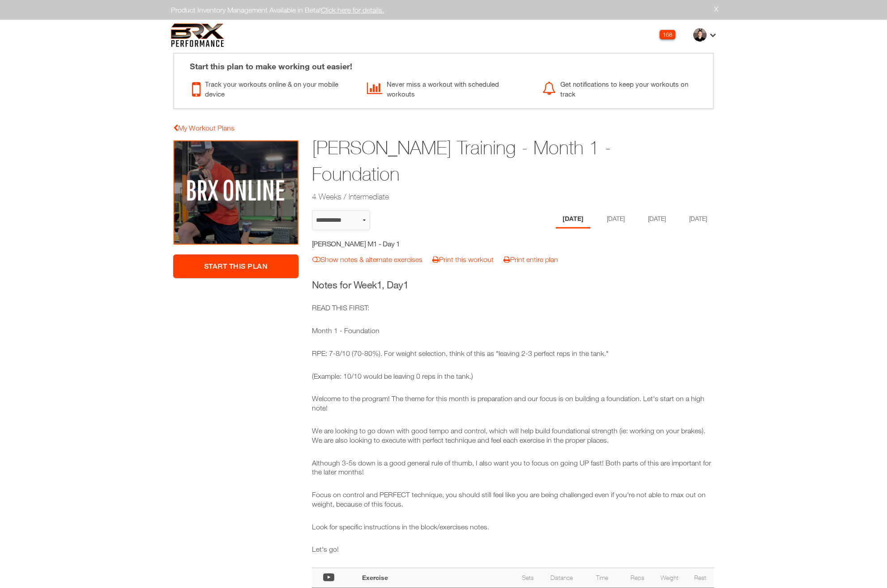  I want to click on div: Track your workouts online & on your mobile device, so click(273, 88).